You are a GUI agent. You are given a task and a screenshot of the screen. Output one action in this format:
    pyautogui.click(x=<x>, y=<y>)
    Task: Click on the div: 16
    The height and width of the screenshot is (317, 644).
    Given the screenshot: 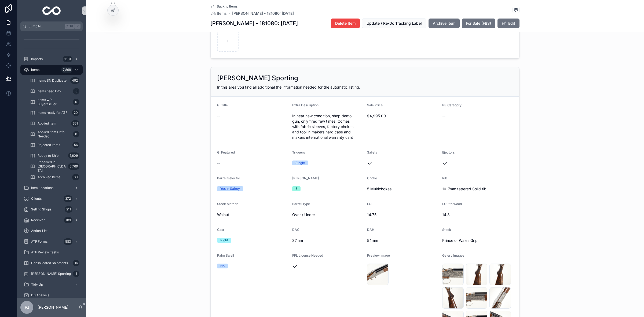 What is the action you would take?
    pyautogui.click(x=76, y=263)
    